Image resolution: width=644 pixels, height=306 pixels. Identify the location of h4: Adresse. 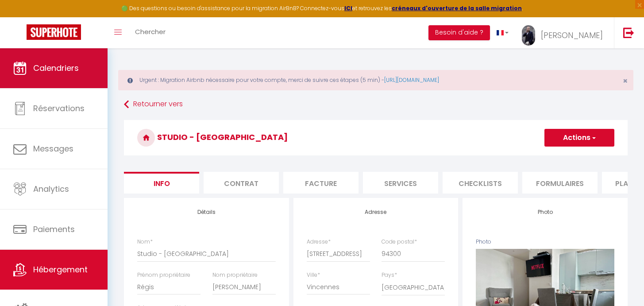
(376, 212).